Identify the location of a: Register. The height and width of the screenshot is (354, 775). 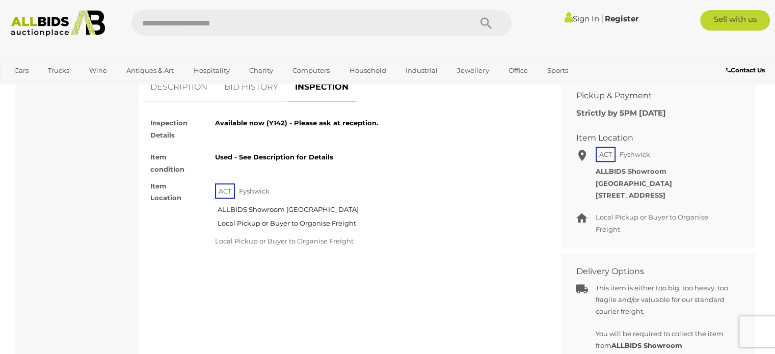
(621, 18).